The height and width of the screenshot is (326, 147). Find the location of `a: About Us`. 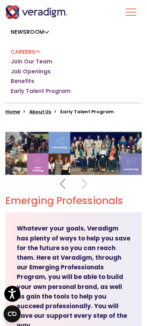

a: About Us is located at coordinates (40, 112).